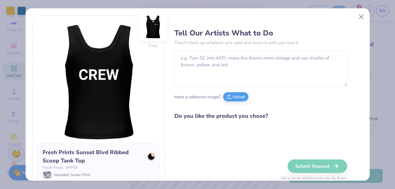 This screenshot has height=189, width=395. Describe the element at coordinates (236, 97) in the screenshot. I see `button: Upload` at that location.